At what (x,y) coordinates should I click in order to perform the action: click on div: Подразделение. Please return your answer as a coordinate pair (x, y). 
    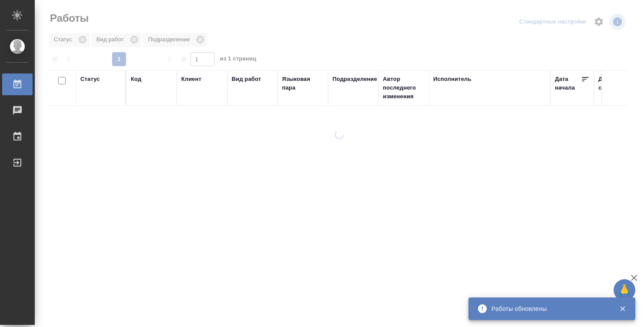
    Looking at the image, I should click on (355, 79).